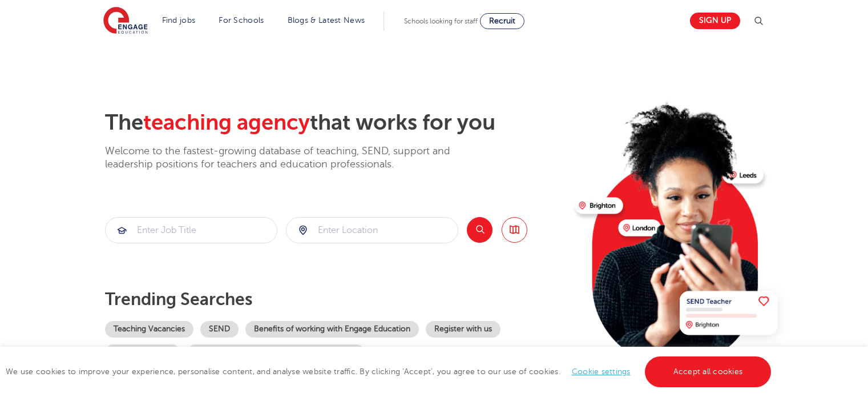 Image resolution: width=868 pixels, height=397 pixels. What do you see at coordinates (601, 371) in the screenshot?
I see `a: Cookie settings` at bounding box center [601, 371].